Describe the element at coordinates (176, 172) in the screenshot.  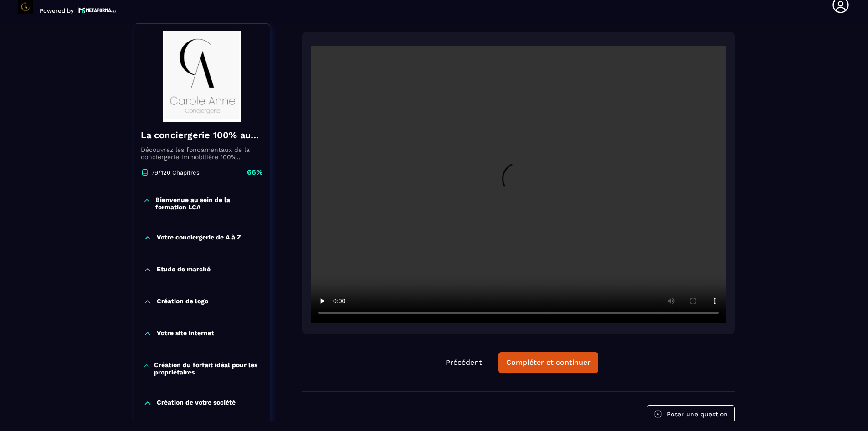
I see `p: 79/120 Chapitres` at that location.